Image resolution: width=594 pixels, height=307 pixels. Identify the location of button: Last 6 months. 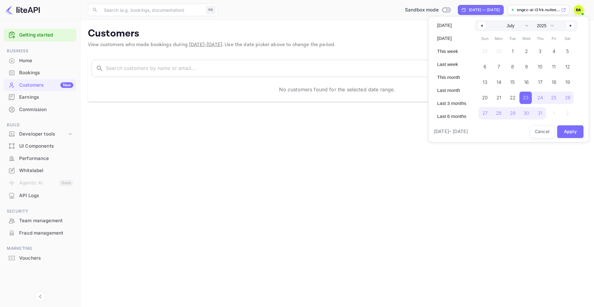
(452, 116).